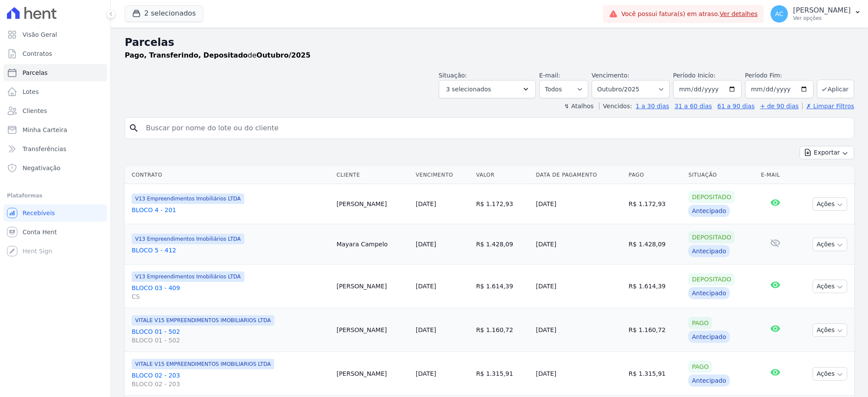  Describe the element at coordinates (55, 92) in the screenshot. I see `a: Lotes` at that location.